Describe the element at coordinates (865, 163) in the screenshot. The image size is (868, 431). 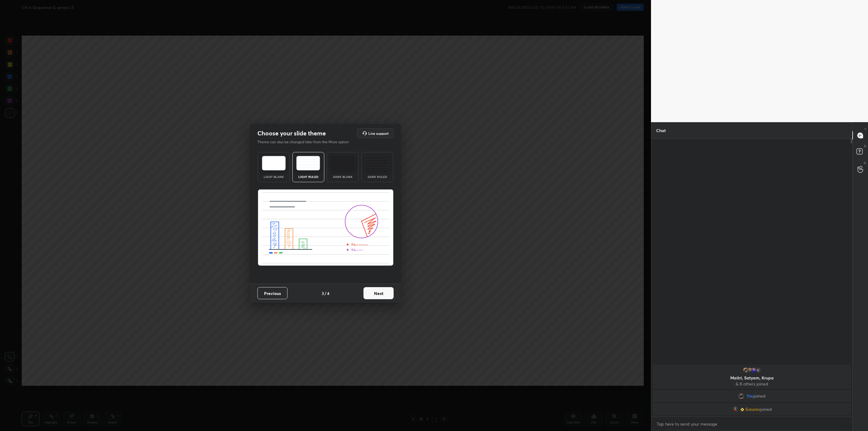
I see `p: G` at that location.